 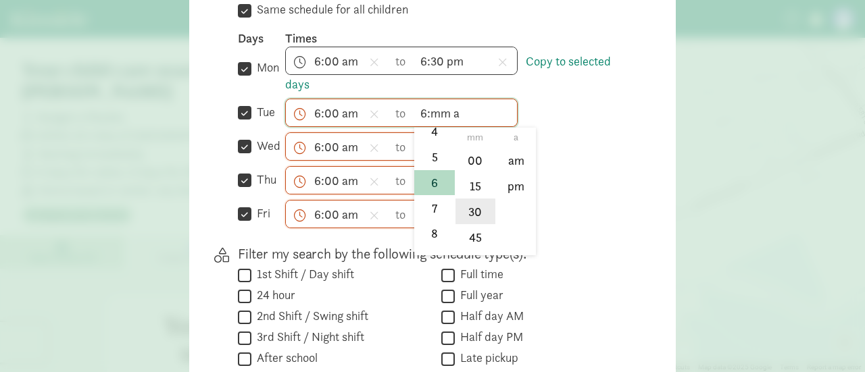 I want to click on li: pm, so click(x=515, y=186).